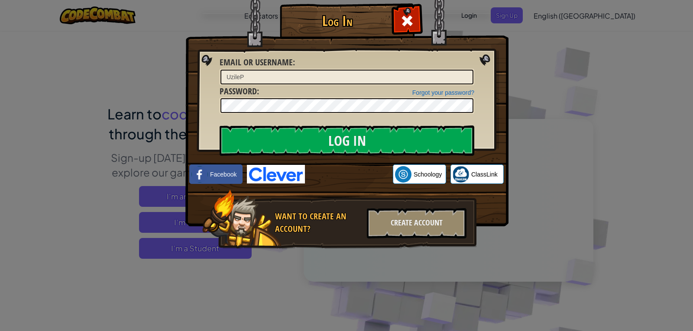 The height and width of the screenshot is (331, 693). What do you see at coordinates (238, 91) in the screenshot?
I see `span: Password` at bounding box center [238, 91].